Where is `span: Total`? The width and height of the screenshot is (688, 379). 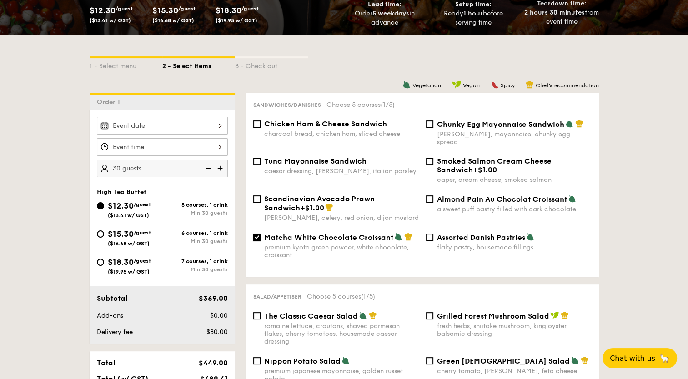
span: Total is located at coordinates (106, 363).